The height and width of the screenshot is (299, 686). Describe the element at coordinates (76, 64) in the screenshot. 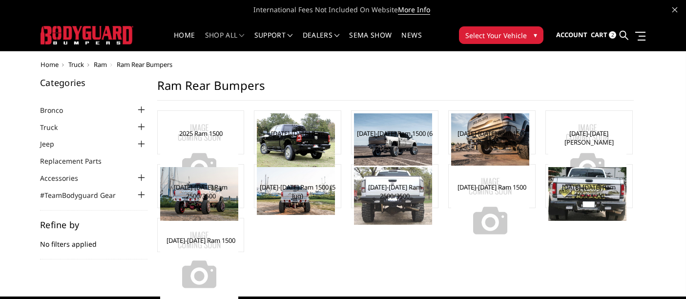

I see `span: Truck` at that location.